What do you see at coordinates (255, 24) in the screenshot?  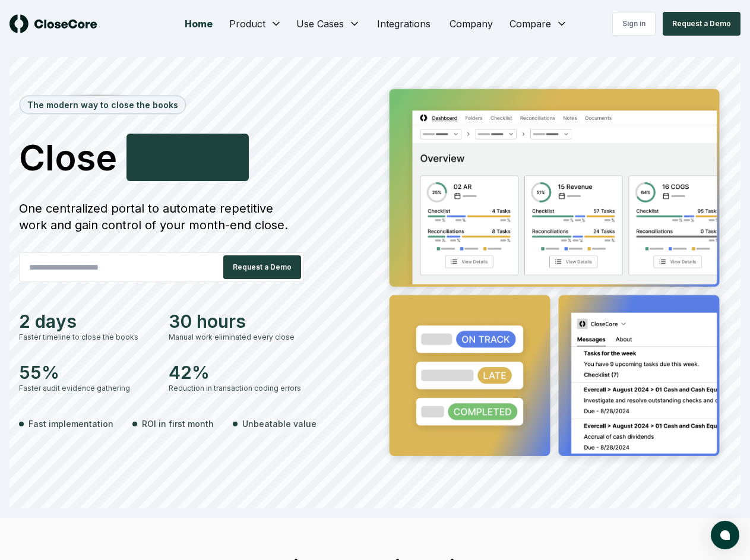 I see `button: Product` at bounding box center [255, 24].